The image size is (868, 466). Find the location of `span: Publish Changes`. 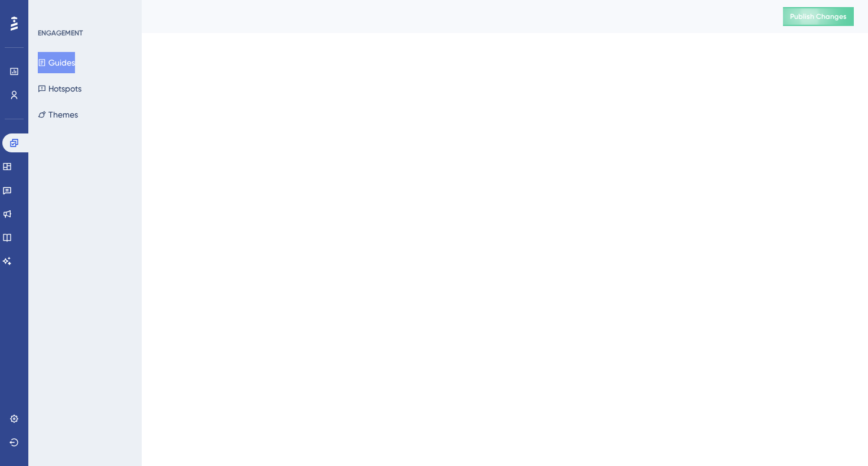

span: Publish Changes is located at coordinates (818, 17).